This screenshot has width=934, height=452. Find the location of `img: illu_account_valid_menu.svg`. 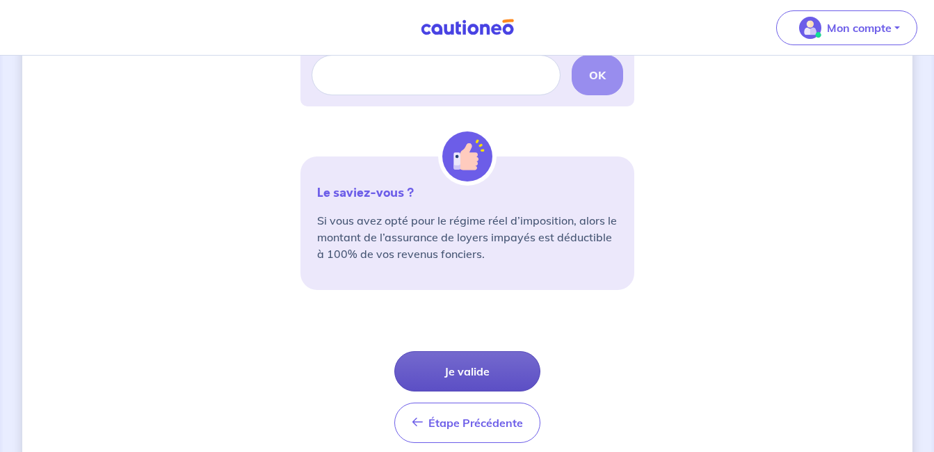

img: illu_account_valid_menu.svg is located at coordinates (810, 28).